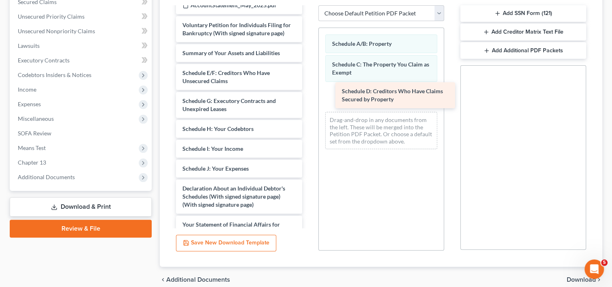  What do you see at coordinates (81, 46) in the screenshot?
I see `a: Lawsuits` at bounding box center [81, 46].